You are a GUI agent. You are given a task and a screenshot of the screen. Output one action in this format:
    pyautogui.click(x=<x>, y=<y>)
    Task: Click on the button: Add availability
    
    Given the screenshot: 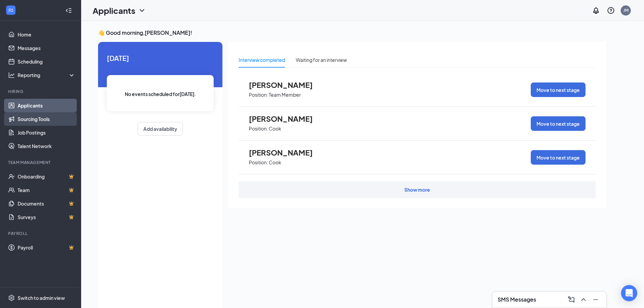 What is the action you would take?
    pyautogui.click(x=160, y=129)
    